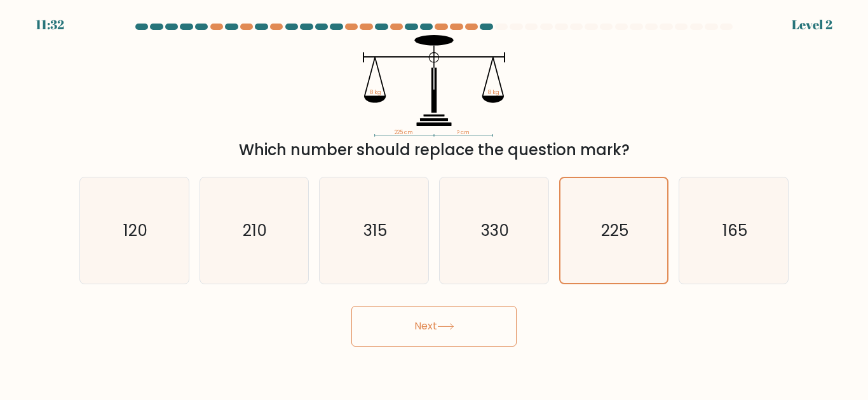 This screenshot has width=868, height=400. I want to click on button: Next, so click(434, 326).